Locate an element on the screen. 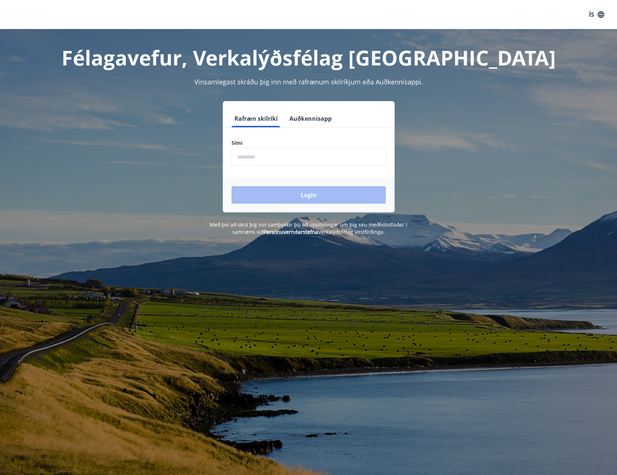  a: Persónuverndarstefna is located at coordinates (291, 232).